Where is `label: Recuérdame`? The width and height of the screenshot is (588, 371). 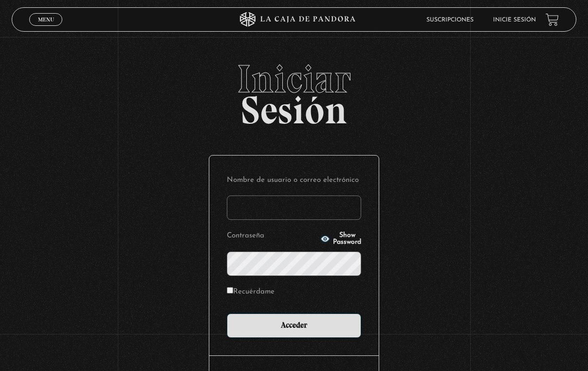 label: Recuérdame is located at coordinates (251, 292).